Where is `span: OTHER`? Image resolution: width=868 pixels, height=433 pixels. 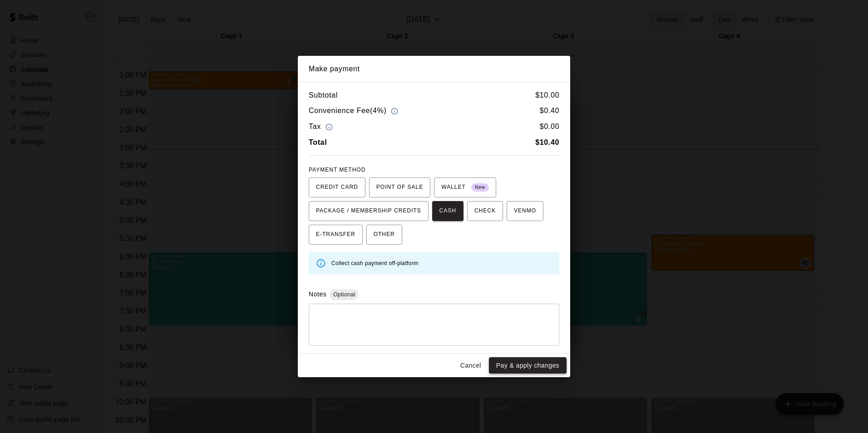
span: OTHER is located at coordinates (384, 235).